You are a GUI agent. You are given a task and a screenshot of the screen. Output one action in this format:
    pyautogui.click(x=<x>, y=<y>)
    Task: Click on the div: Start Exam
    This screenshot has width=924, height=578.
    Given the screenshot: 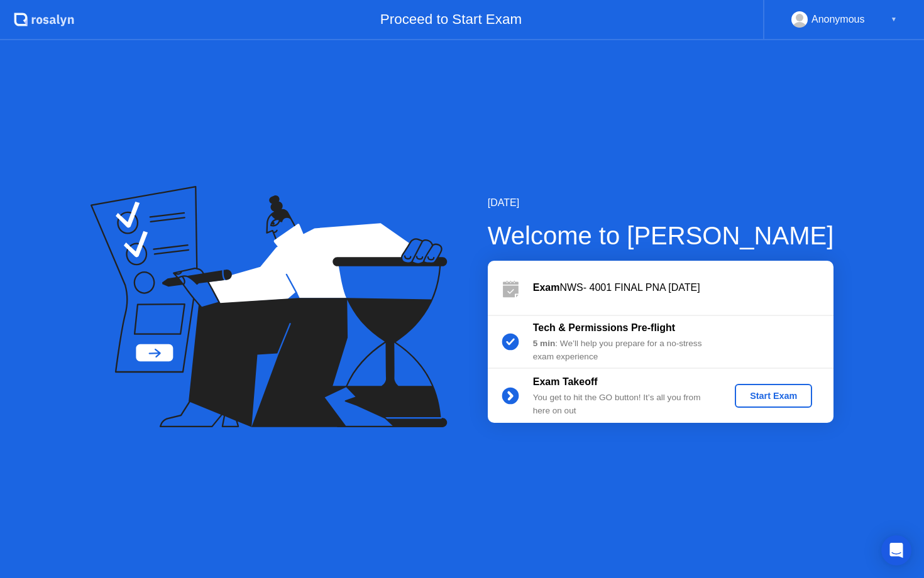 What is the action you would take?
    pyautogui.click(x=773, y=396)
    